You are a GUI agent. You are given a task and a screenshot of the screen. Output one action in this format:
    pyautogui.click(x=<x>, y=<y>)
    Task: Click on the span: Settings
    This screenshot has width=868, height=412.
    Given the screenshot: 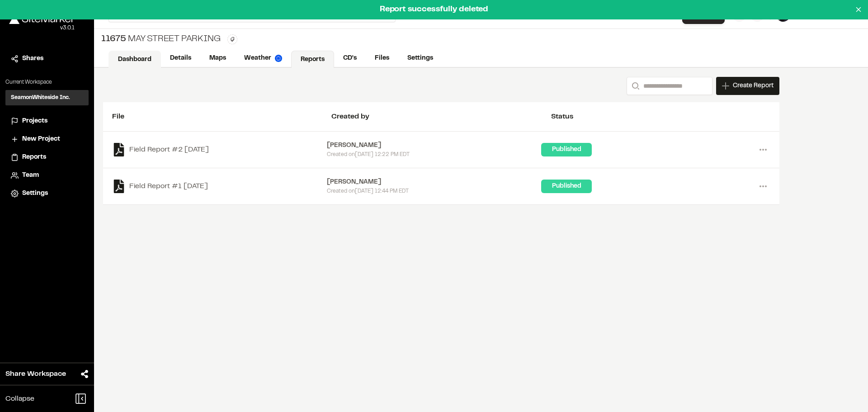 What is the action you would take?
    pyautogui.click(x=34, y=194)
    